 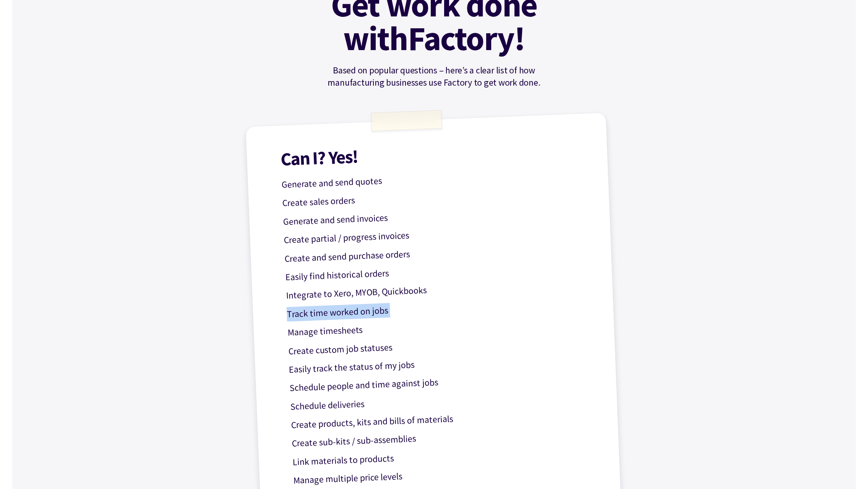 I want to click on h1: Can I? Yes!, so click(x=433, y=153).